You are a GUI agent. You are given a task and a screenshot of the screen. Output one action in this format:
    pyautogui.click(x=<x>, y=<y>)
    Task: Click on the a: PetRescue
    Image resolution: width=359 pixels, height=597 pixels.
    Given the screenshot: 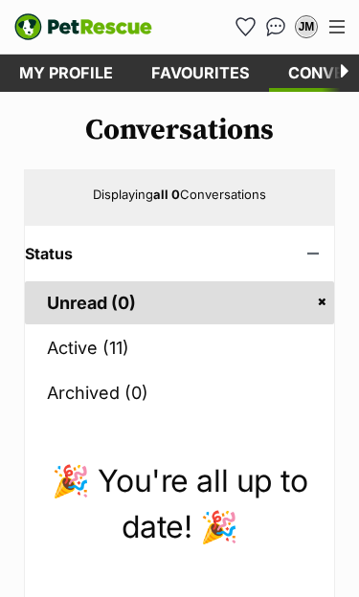 What is the action you would take?
    pyautogui.click(x=83, y=27)
    